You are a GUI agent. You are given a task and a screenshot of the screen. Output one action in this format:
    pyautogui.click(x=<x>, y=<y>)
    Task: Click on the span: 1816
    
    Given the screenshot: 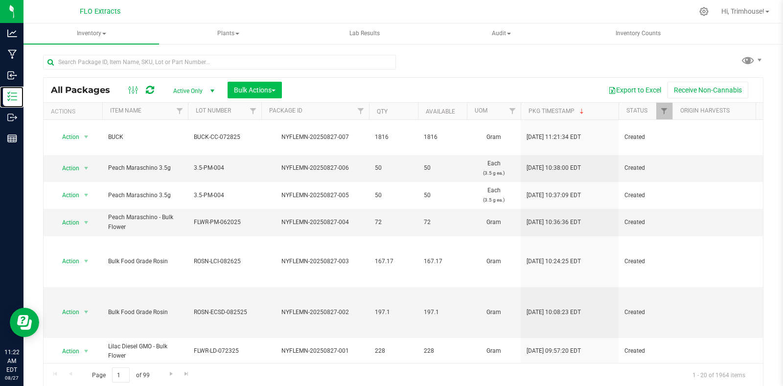 What is the action you would take?
    pyautogui.click(x=394, y=137)
    